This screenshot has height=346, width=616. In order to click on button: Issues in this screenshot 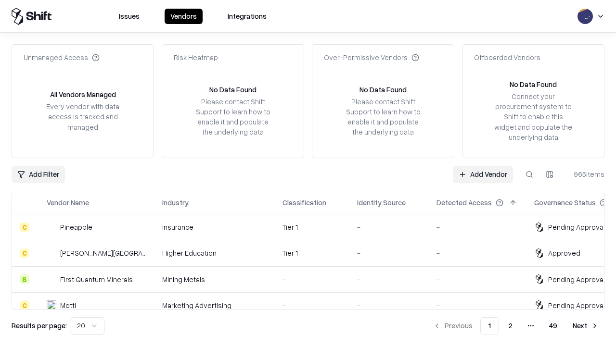, I will do `click(129, 16)`.